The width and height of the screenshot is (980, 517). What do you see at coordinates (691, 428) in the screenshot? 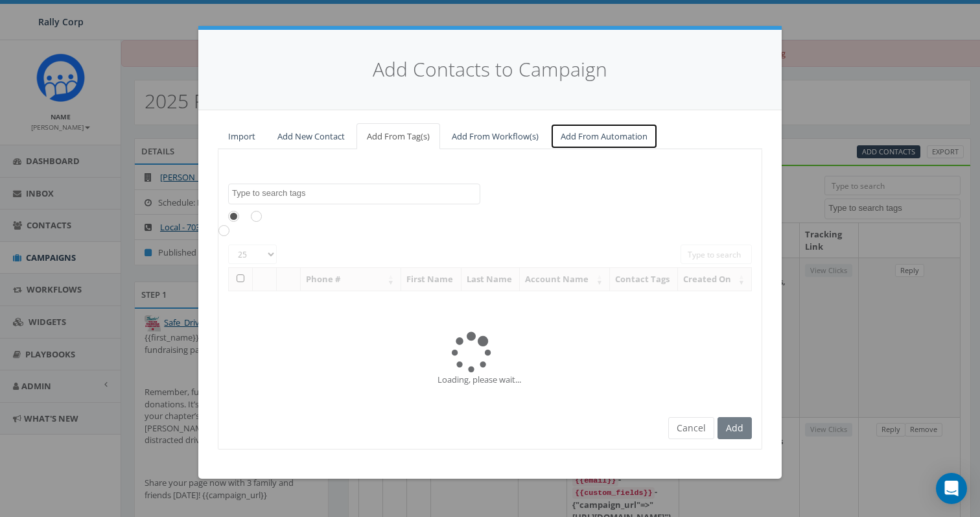
I see `button: Cancel` at bounding box center [691, 428].